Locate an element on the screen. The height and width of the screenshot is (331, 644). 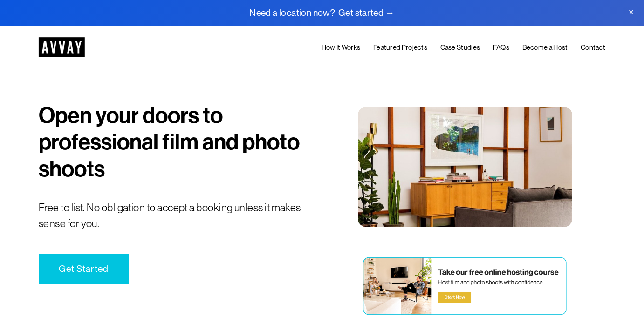
a: Get Started is located at coordinates (84, 269).